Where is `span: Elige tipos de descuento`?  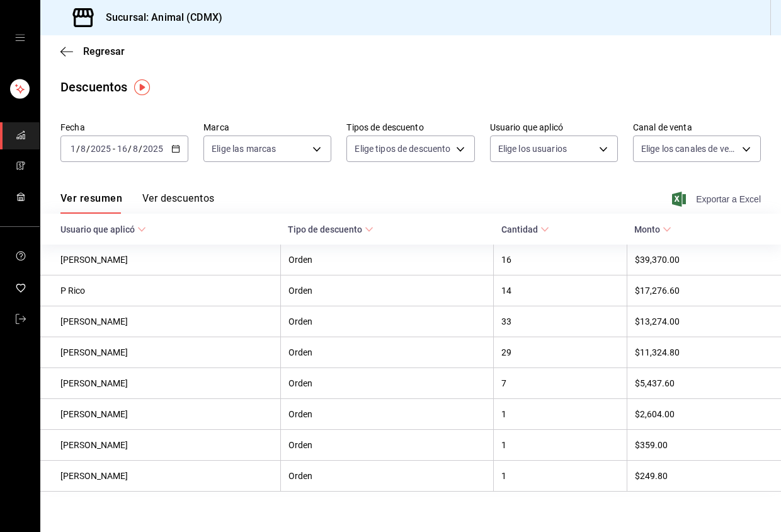
span: Elige tipos de descuento is located at coordinates (402, 149).